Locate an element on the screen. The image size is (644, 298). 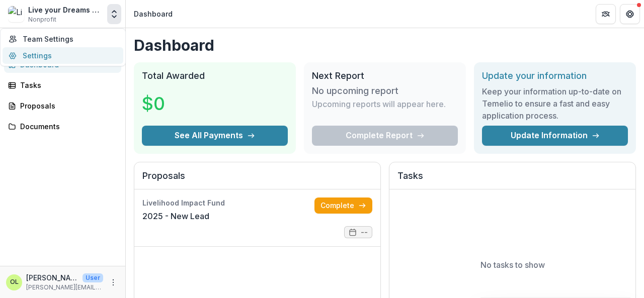
button: Partners is located at coordinates (606, 14).